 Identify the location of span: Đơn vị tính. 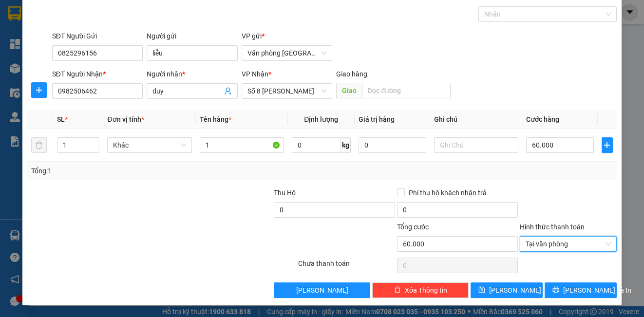
(125, 119).